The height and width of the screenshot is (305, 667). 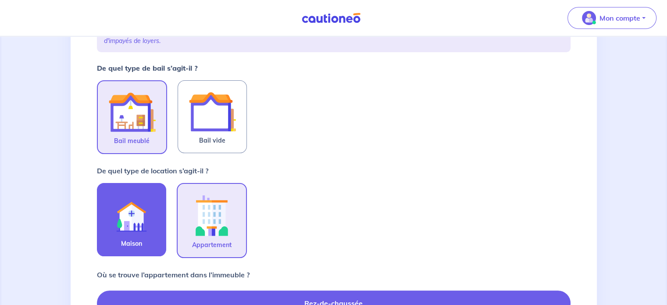 I want to click on p: Mon compte, so click(x=620, y=18).